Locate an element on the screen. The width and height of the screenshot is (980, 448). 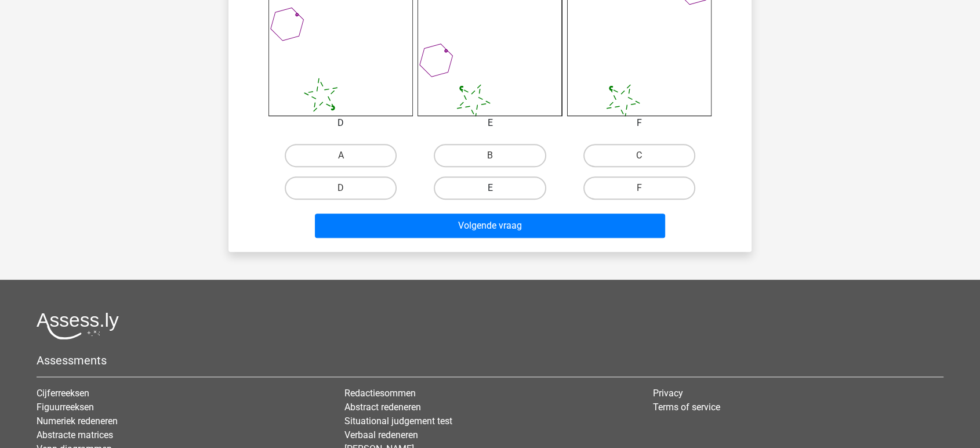
a: Abstract redeneren is located at coordinates (383, 407).